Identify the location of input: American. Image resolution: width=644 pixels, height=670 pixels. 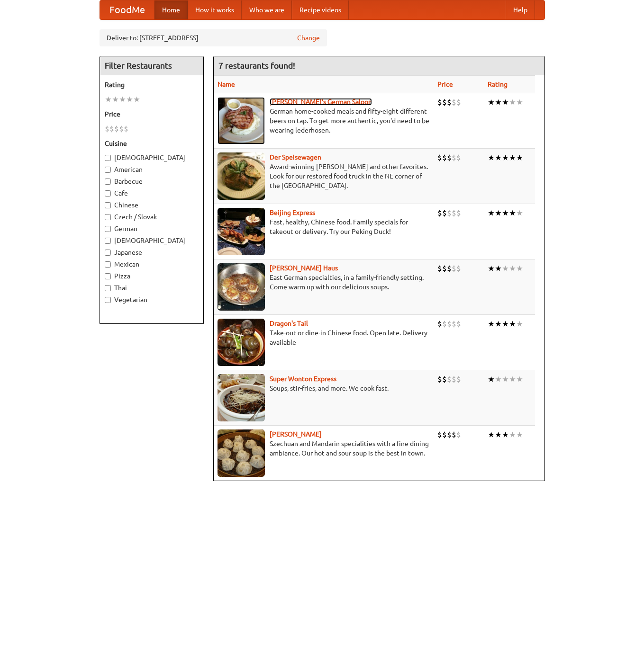
(108, 170).